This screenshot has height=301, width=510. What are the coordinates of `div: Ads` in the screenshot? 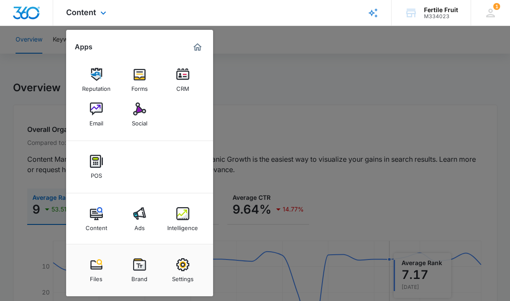 It's located at (140, 226).